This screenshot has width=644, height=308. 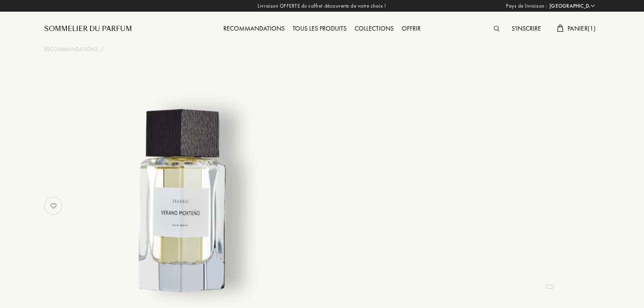 What do you see at coordinates (560, 28) in the screenshot?
I see `img: cart.svg` at bounding box center [560, 28].